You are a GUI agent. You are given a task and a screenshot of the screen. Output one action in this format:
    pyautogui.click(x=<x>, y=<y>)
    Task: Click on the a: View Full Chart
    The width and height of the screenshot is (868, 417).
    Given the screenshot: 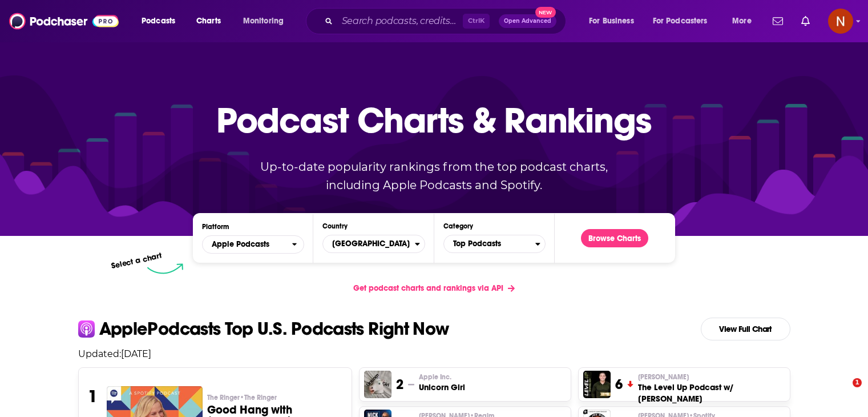 What is the action you would take?
    pyautogui.click(x=745, y=329)
    